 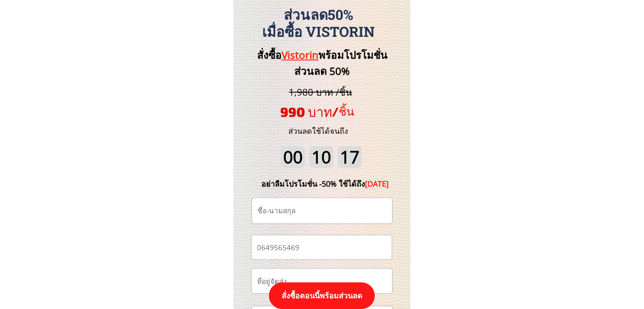 What do you see at coordinates (306, 111) in the screenshot?
I see `span: 990 บาท` at bounding box center [306, 111].